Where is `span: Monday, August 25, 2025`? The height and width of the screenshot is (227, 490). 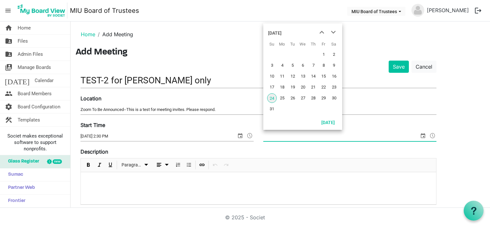 span: Monday, August 25, 2025 is located at coordinates (282, 98).